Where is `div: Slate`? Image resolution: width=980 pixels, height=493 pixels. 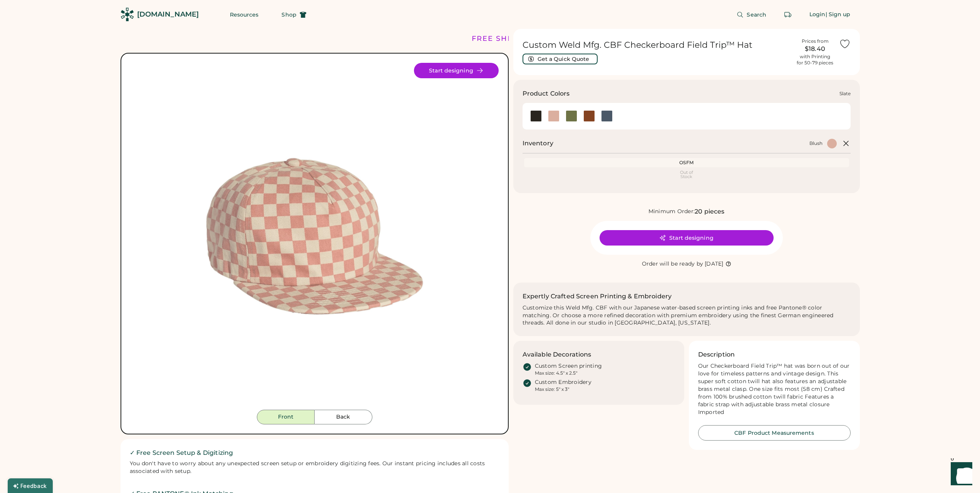 div: Slate is located at coordinates (845, 94).